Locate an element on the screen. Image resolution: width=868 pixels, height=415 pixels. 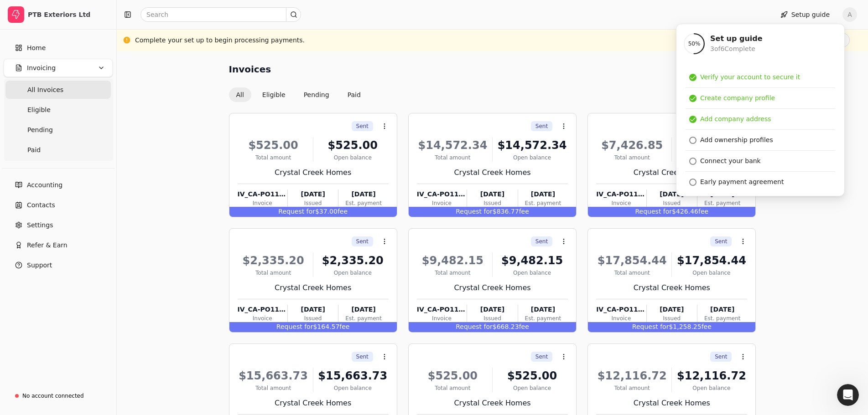
div: $525.00 is located at coordinates (453, 376).